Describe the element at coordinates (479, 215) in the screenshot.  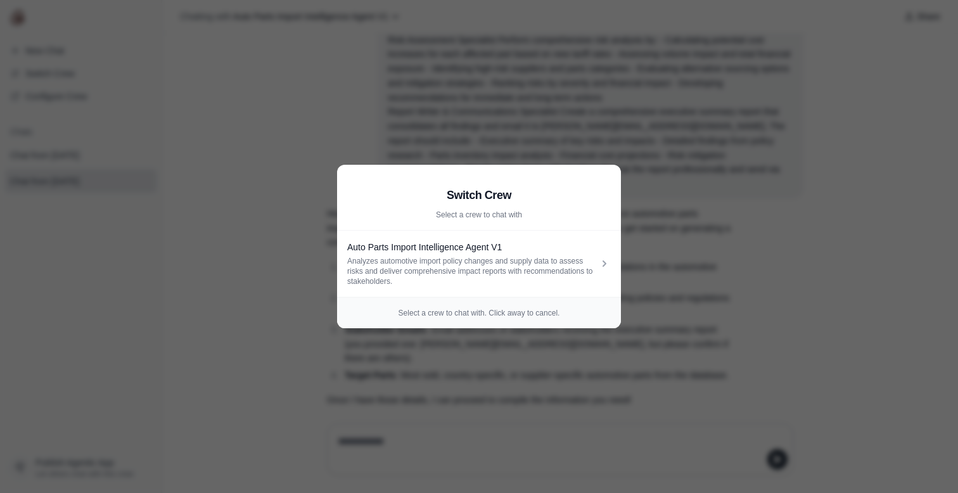
I see `p: Select a crew to chat with` at that location.